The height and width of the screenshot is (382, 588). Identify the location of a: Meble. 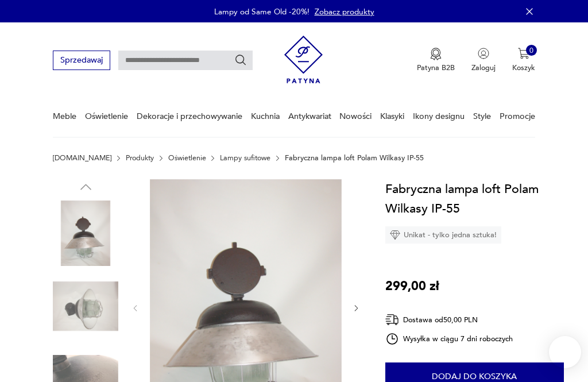
(65, 116).